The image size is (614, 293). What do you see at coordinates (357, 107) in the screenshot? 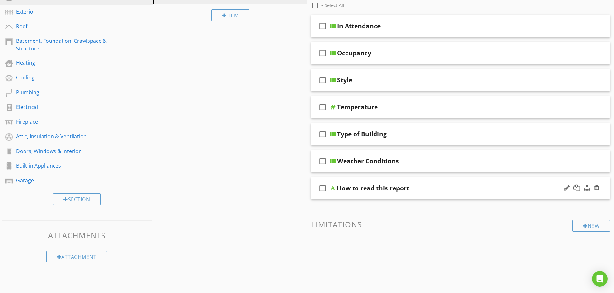
I see `div: Temperature` at bounding box center [357, 107].